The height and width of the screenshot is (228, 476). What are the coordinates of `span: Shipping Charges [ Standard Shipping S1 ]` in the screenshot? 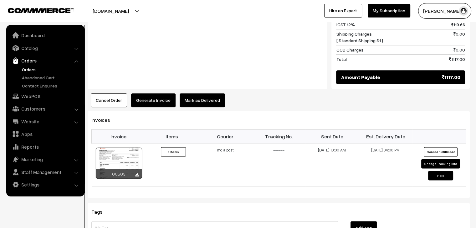 It's located at (359, 37).